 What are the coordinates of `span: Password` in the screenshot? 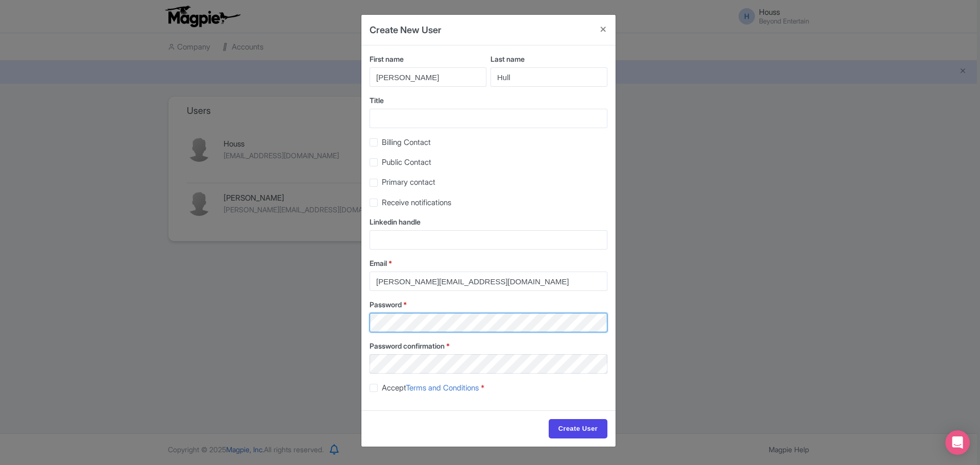 It's located at (385, 304).